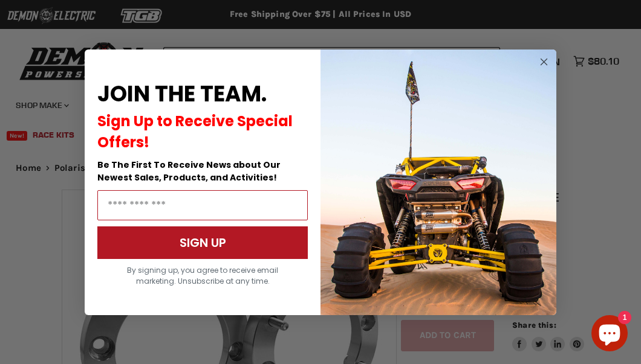 The width and height of the screenshot is (641, 364). What do you see at coordinates (189, 171) in the screenshot?
I see `span: Be The First To Receive News about Our Newest Sales, Products, and Activities!` at bounding box center [189, 171].